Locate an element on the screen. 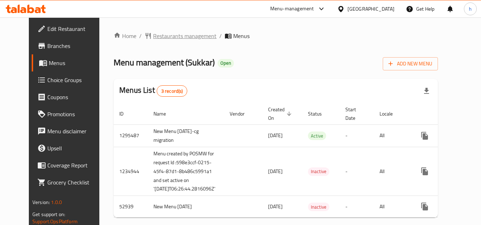 This screenshot has height=225, width=481. a: Edit Restaurant is located at coordinates (70, 29).